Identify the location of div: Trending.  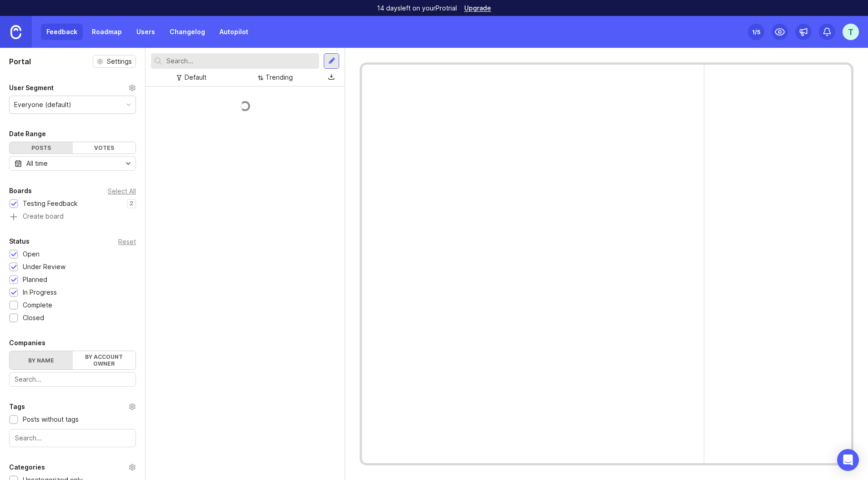
(279, 77).